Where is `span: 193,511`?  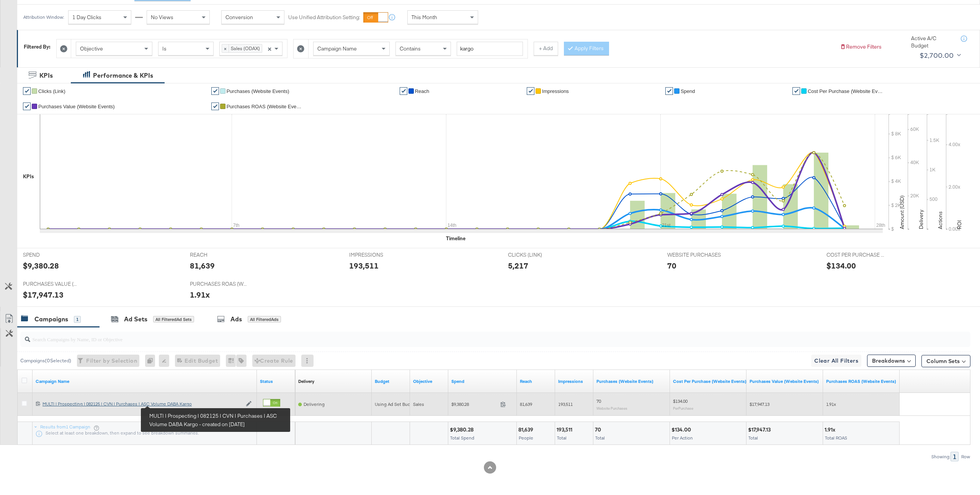
span: 193,511 is located at coordinates (566, 404).